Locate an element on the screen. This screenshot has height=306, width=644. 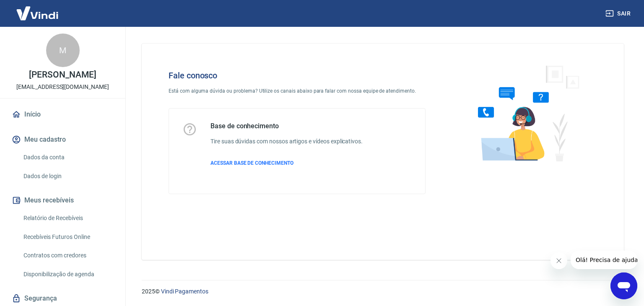
img: Fale conosco is located at coordinates (524, 113).